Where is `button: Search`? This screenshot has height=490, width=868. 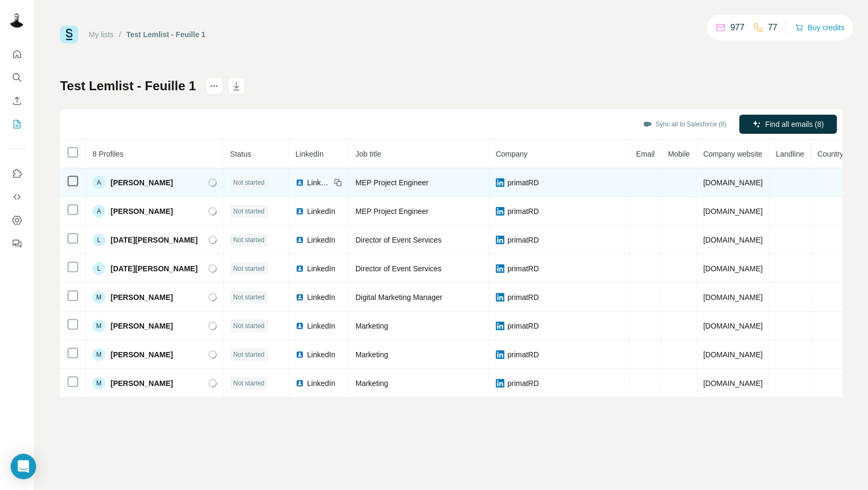 button: Search is located at coordinates (17, 78).